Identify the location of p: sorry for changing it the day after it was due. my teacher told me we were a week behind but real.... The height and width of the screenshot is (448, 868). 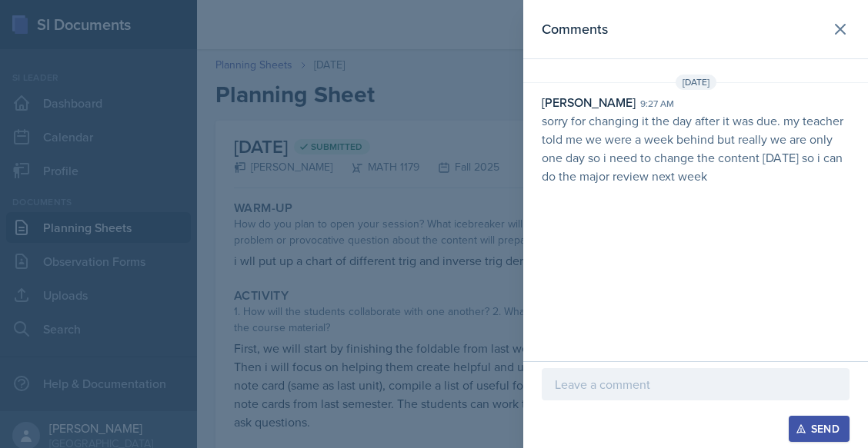
(695, 148).